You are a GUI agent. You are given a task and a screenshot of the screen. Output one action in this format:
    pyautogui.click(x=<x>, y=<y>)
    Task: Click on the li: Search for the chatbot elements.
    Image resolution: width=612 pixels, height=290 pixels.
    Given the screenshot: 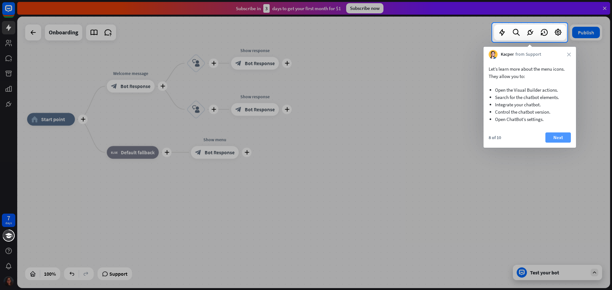 What is the action you would take?
    pyautogui.click(x=530, y=97)
    